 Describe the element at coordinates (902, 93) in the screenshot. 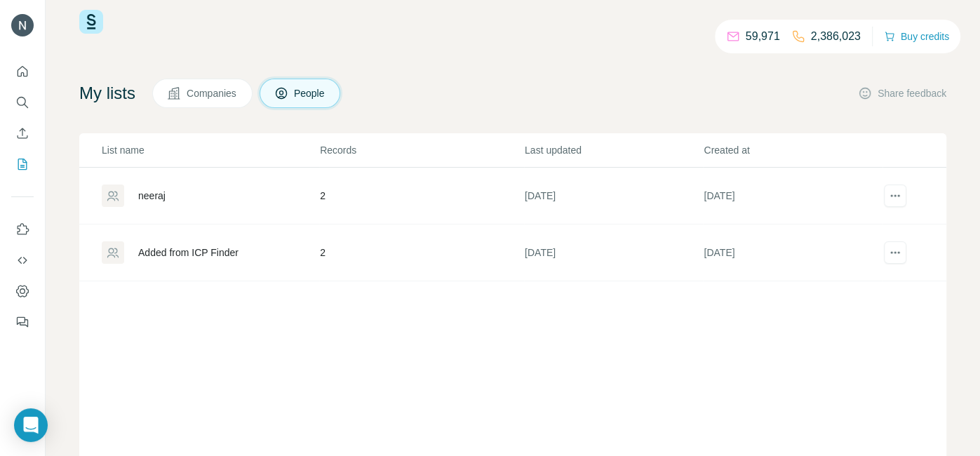

I see `button: Share feedback` at that location.